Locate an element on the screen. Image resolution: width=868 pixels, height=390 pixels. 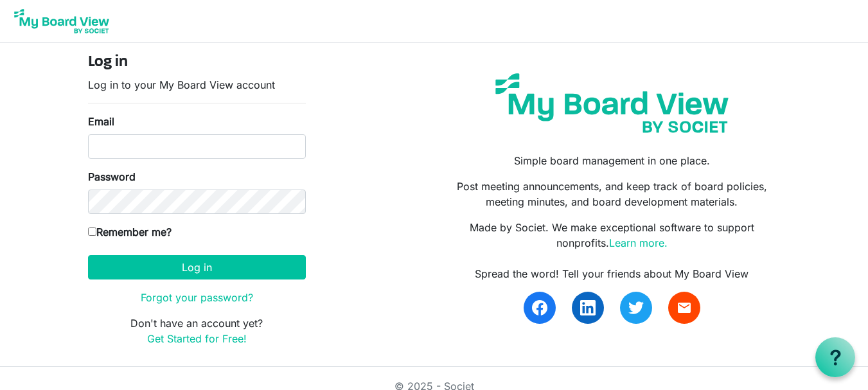
p: Post meeting announcements, and keep track of board policies, meeting minutes, and board developm... is located at coordinates (612, 194).